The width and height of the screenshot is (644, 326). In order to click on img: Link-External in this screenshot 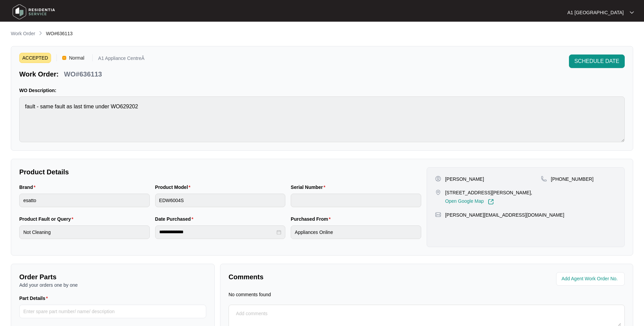, I will do `click(491, 202)`.